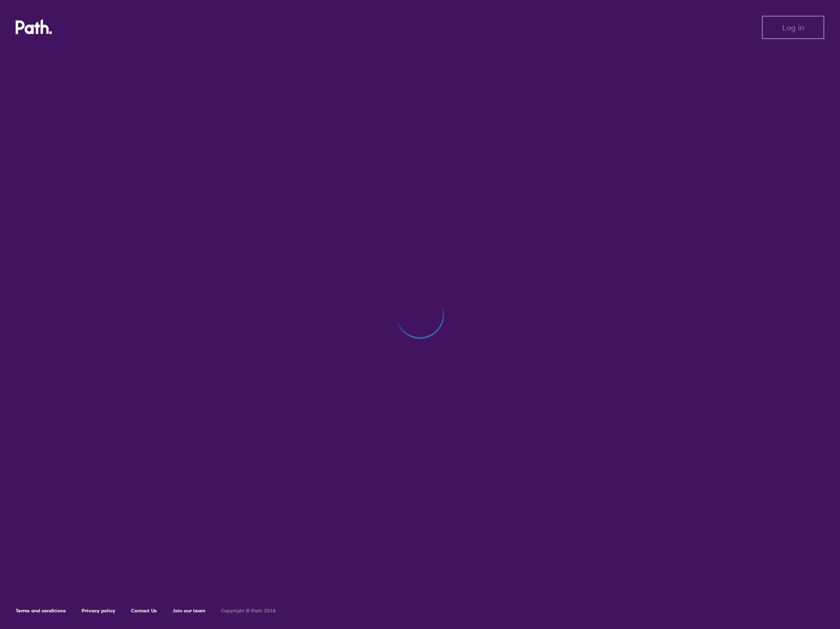 The image size is (840, 629). I want to click on button: Log in, so click(793, 28).